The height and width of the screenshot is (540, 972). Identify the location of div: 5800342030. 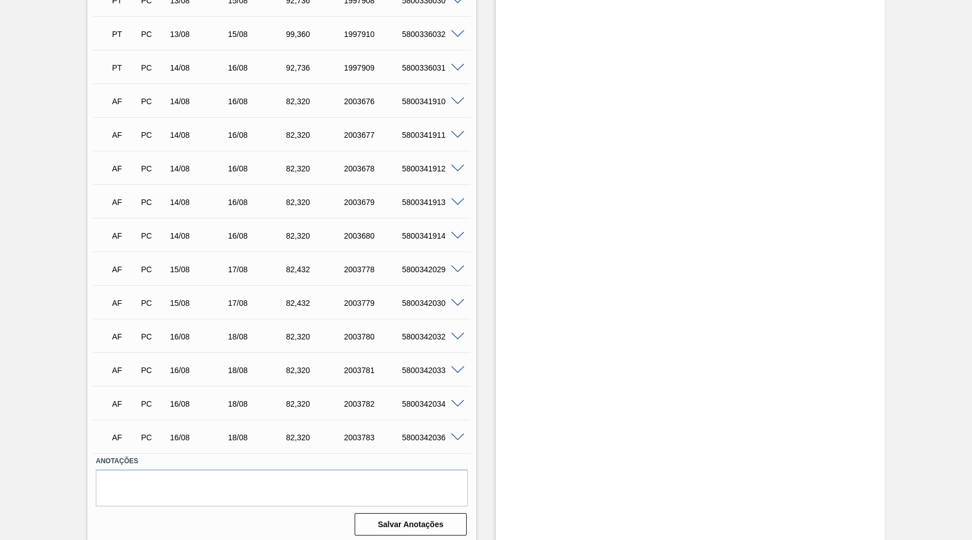
(431, 303).